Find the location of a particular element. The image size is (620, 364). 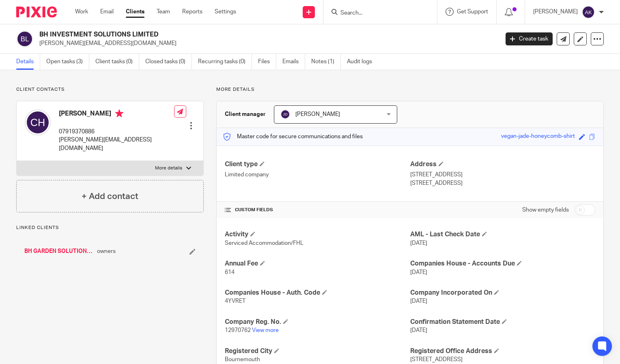

h4: Client type is located at coordinates (317, 164).